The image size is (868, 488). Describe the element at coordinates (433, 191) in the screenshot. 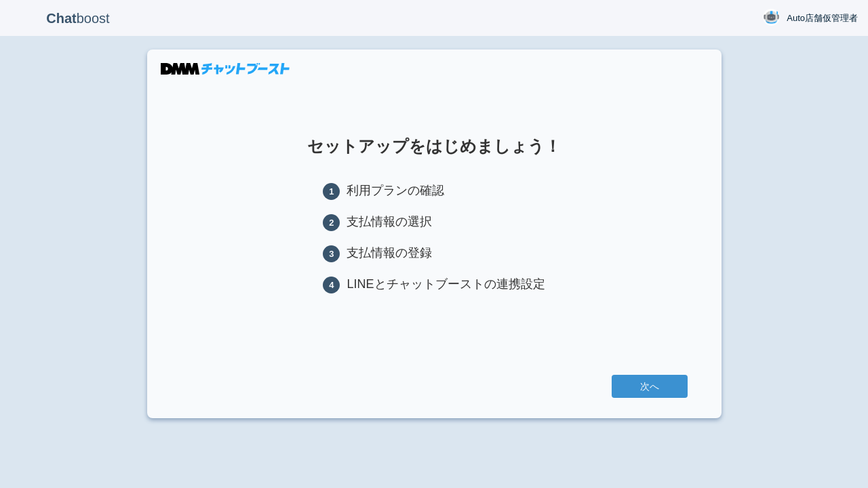

I see `li: 利用プランの確認` at that location.